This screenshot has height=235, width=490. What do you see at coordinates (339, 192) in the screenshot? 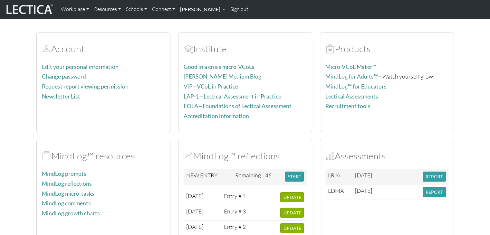
I see `td: LDMA` at bounding box center [339, 192].